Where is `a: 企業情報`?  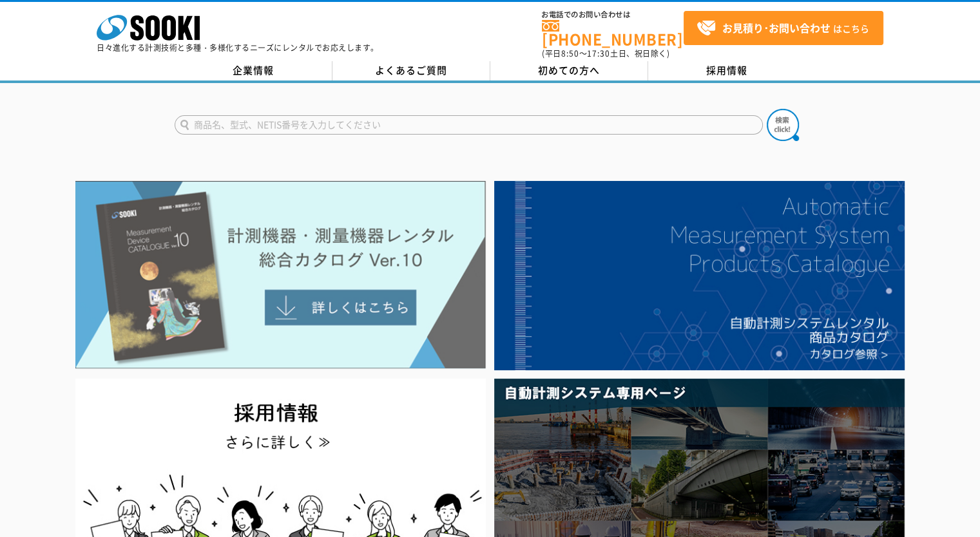
a: 企業情報 is located at coordinates (253, 71).